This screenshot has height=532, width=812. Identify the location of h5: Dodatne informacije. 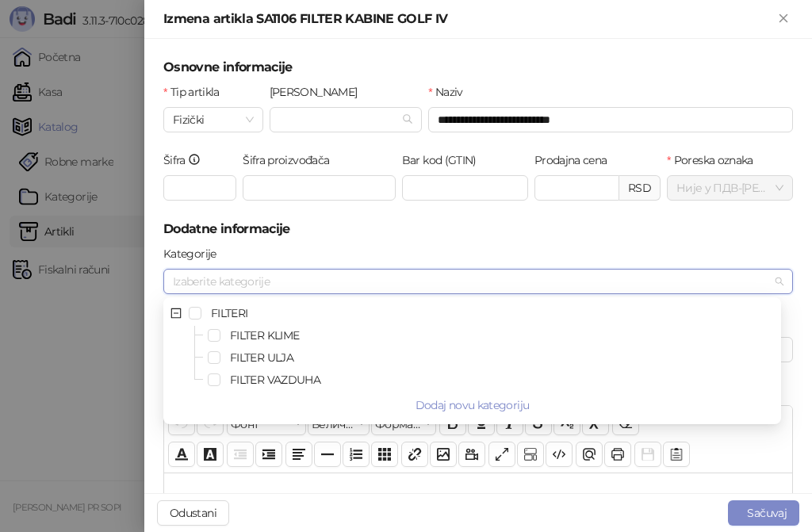
(478, 229).